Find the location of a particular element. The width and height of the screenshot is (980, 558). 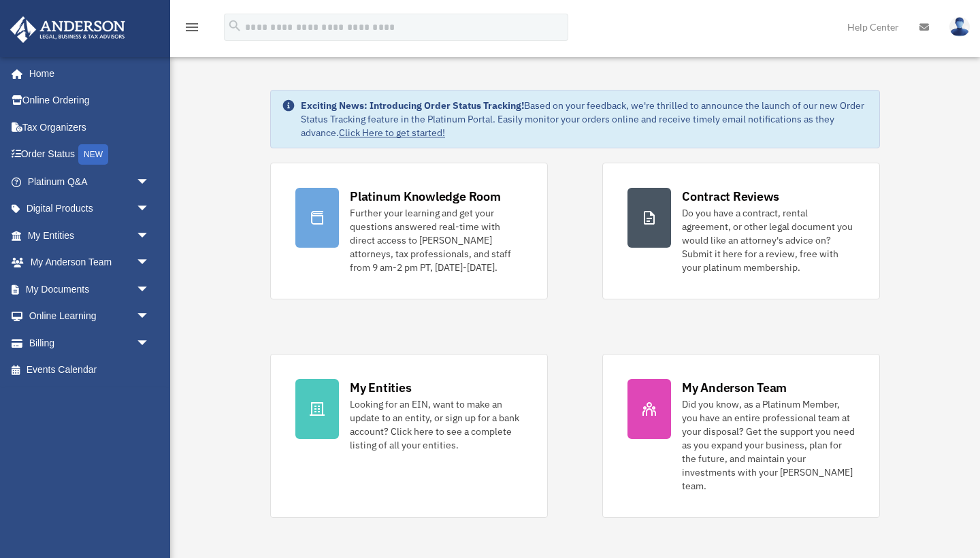

a: Billingarrow_drop_down is located at coordinates (89, 342).